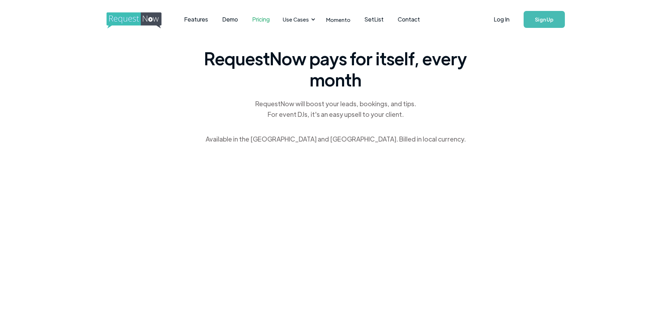 The height and width of the screenshot is (324, 671). I want to click on a: Contact, so click(409, 19).